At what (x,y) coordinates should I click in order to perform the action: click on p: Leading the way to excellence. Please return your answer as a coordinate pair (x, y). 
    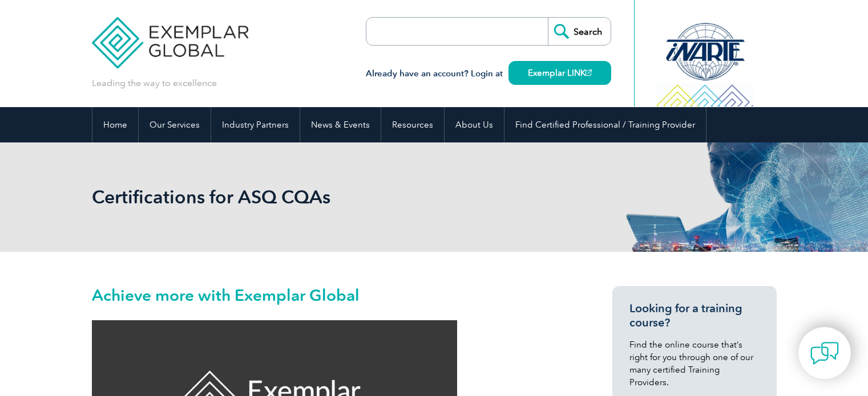
    Looking at the image, I should click on (154, 83).